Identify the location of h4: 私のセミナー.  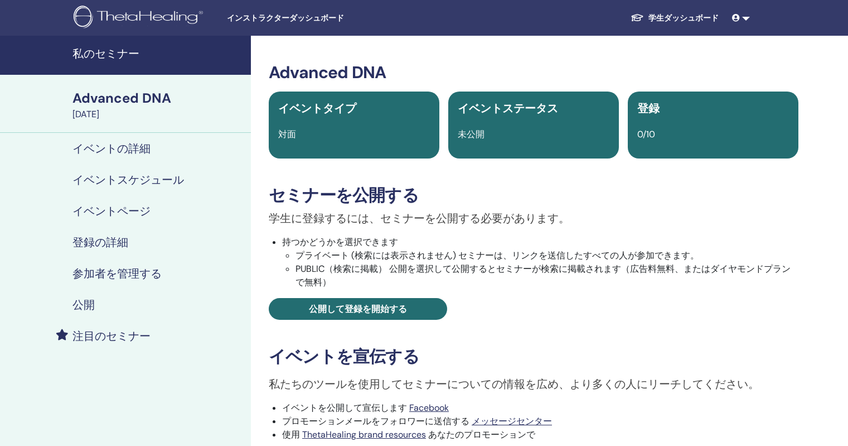
(158, 54).